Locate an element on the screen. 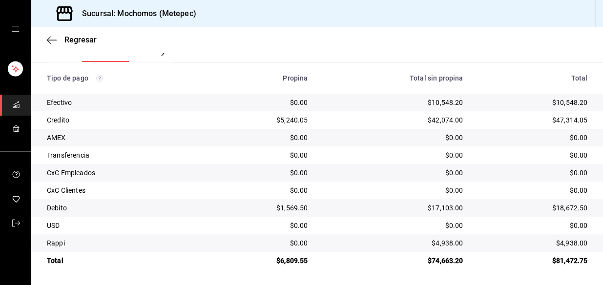  div: USD is located at coordinates (125, 226).